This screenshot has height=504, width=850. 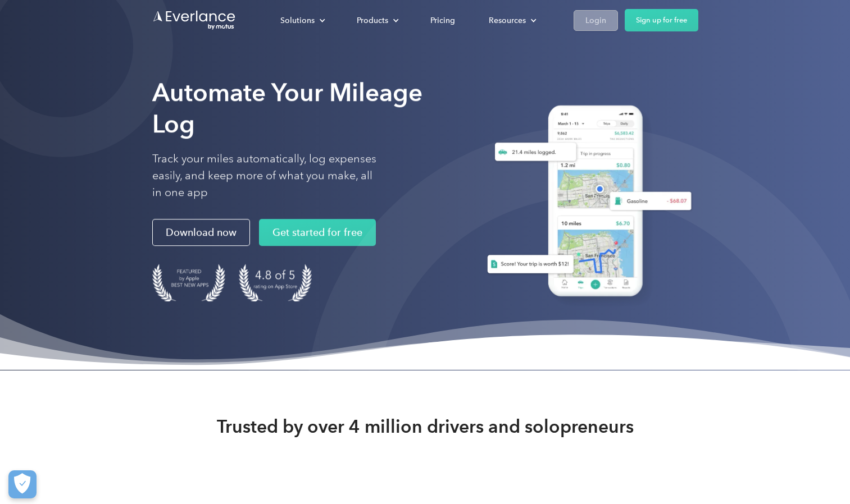 What do you see at coordinates (443, 20) in the screenshot?
I see `div: Pricing` at bounding box center [443, 20].